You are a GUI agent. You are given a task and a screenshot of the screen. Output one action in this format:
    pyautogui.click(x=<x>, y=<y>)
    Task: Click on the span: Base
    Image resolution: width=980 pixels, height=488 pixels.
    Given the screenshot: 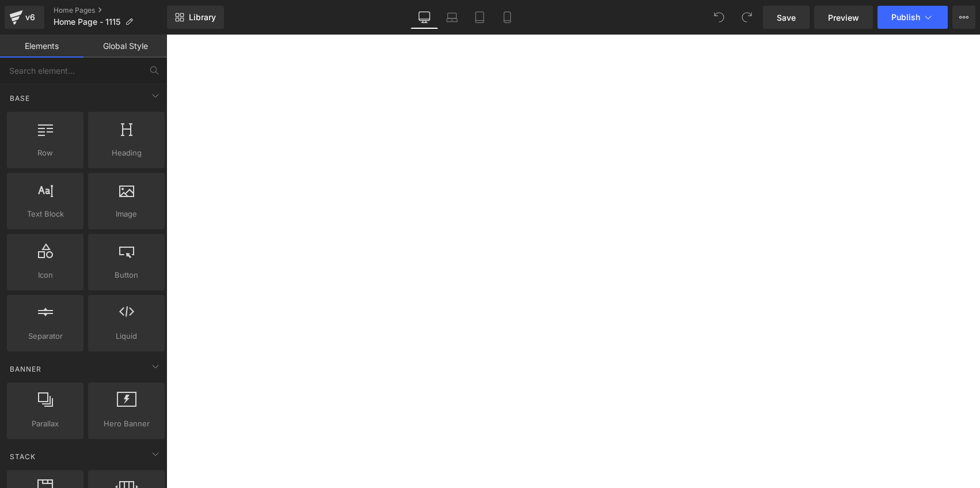 What is the action you would take?
    pyautogui.click(x=20, y=98)
    